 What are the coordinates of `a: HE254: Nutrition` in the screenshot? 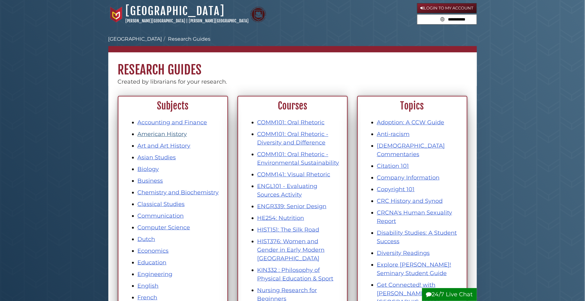 It's located at (281, 218).